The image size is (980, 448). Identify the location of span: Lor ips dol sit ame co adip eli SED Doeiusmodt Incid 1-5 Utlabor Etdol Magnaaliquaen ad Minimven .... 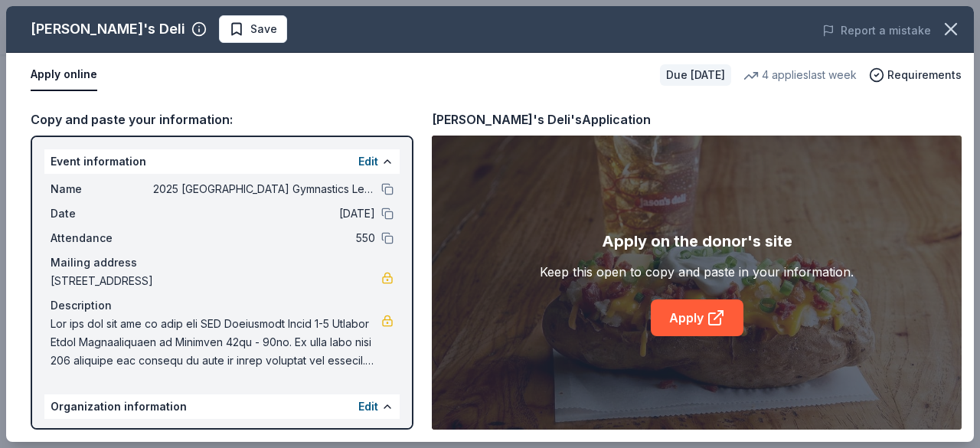
(216, 342).